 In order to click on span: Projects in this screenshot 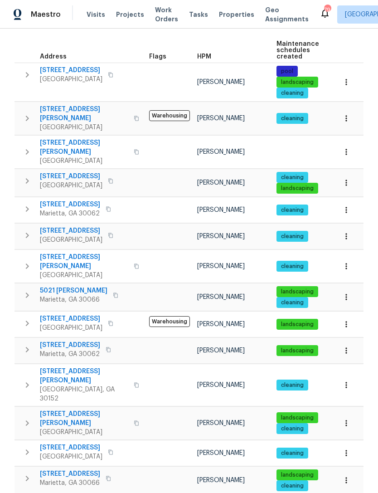, I will do `click(130, 15)`.